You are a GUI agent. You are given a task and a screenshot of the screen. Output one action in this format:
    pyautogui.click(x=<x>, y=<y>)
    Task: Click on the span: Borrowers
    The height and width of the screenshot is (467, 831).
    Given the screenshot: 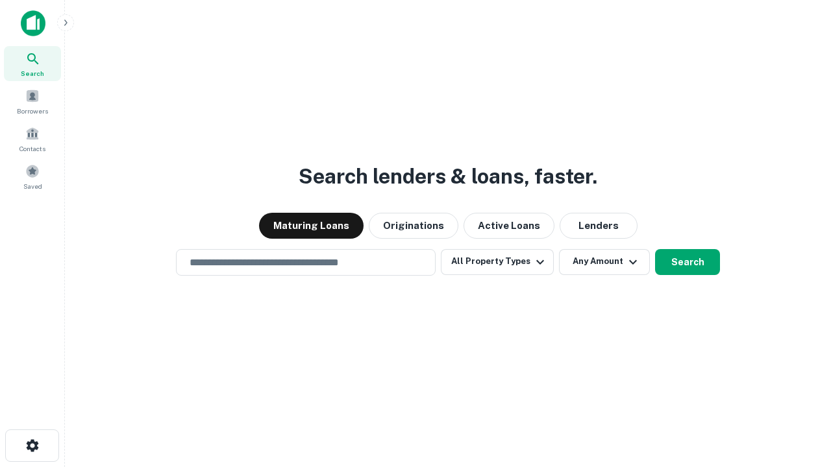 What is the action you would take?
    pyautogui.click(x=32, y=111)
    